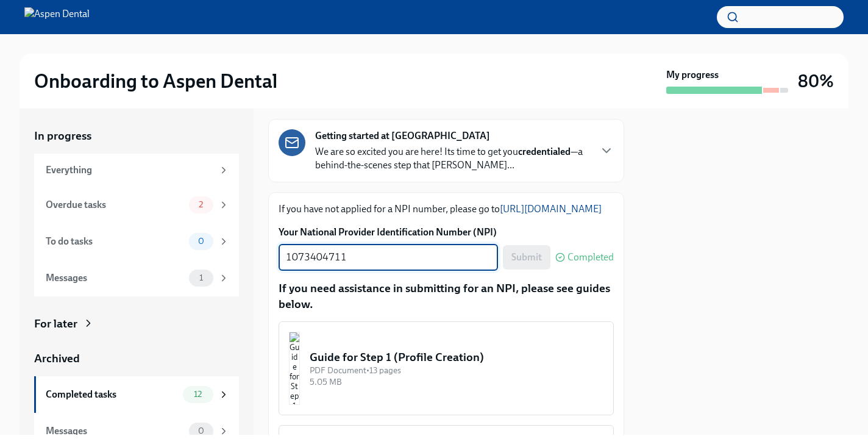  I want to click on strong: credentialed, so click(544, 151).